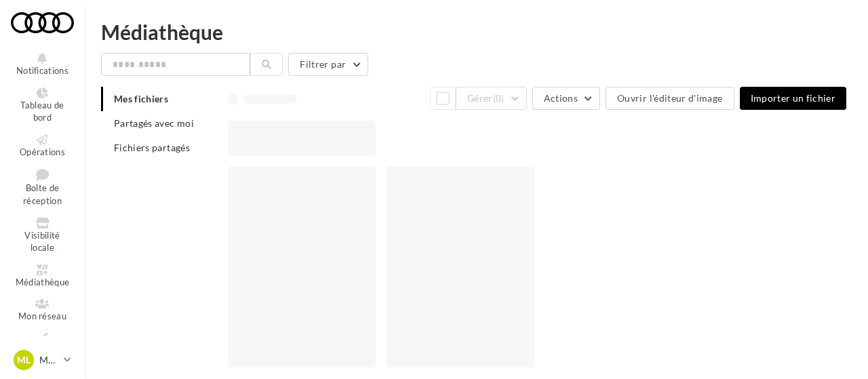  Describe the element at coordinates (42, 64) in the screenshot. I see `button: Notifications` at that location.